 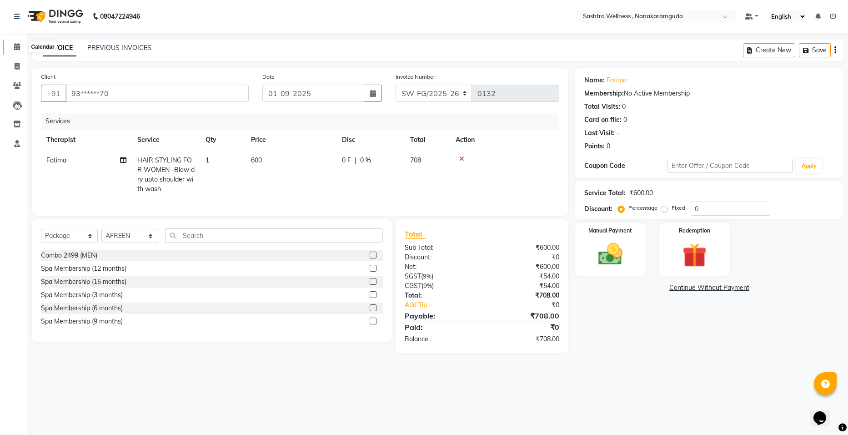 What do you see at coordinates (440, 267) in the screenshot?
I see `div: Net:` at bounding box center [440, 267].